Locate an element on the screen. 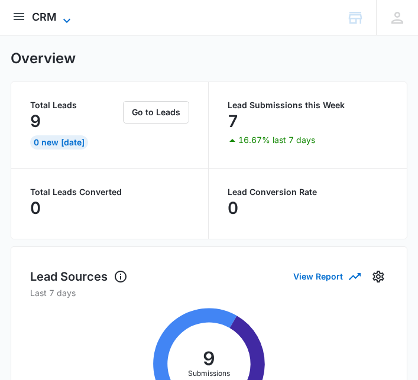  p: 16.67% last 7 days is located at coordinates (277, 140).